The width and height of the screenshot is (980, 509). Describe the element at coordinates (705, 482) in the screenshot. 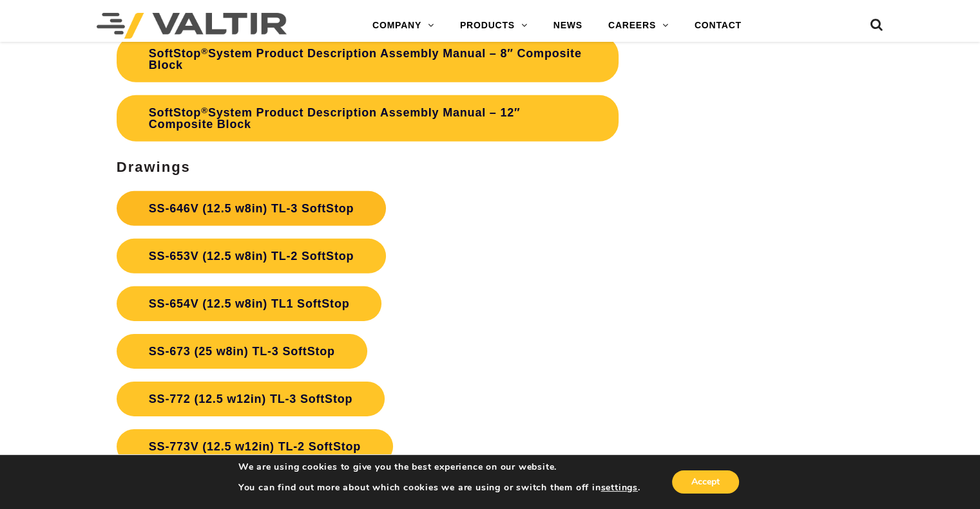

I see `button: Accept` at that location.